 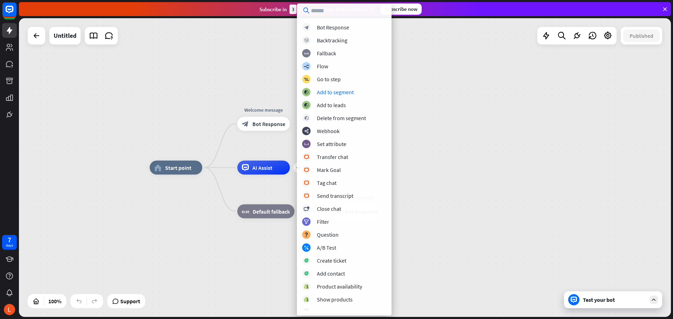 What do you see at coordinates (331, 261) in the screenshot?
I see `div: Create ticket` at bounding box center [331, 261].